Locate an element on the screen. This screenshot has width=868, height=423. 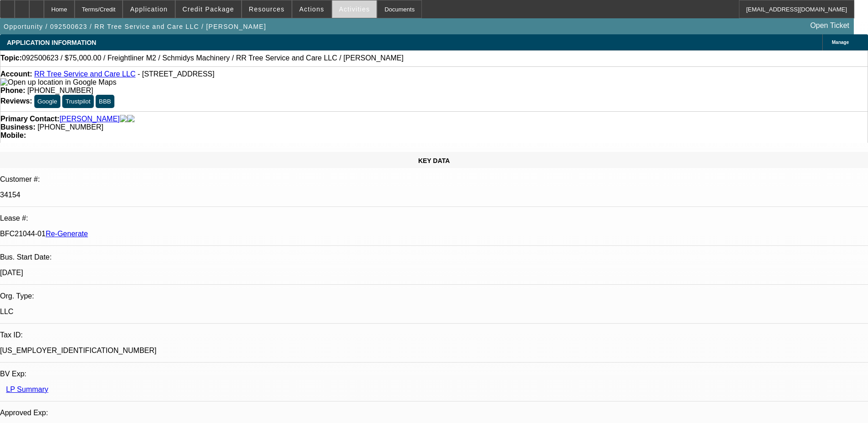
span: KEY DATA is located at coordinates (434, 161).